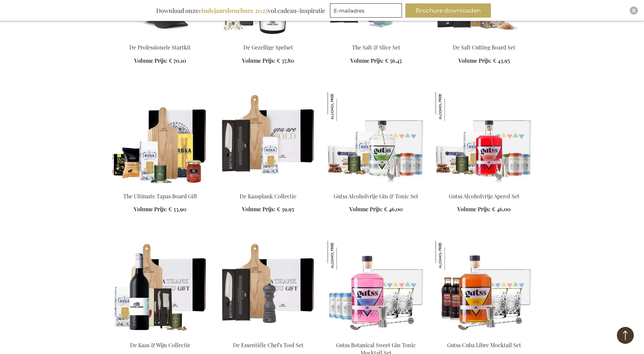 Image resolution: width=644 pixels, height=354 pixels. Describe the element at coordinates (268, 210) in the screenshot. I see `a: Volume Prijs: € 39,95` at that location.